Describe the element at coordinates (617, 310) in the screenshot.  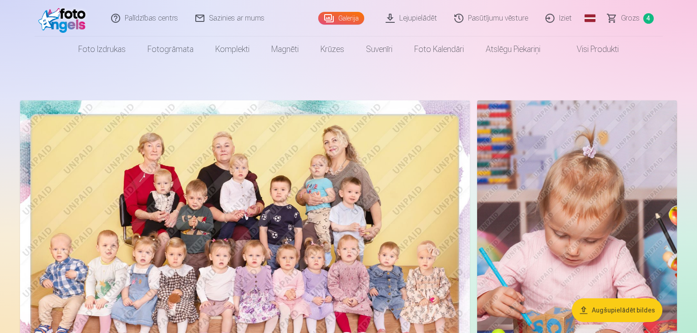
I see `button: Augšupielādēt bildes` at that location.